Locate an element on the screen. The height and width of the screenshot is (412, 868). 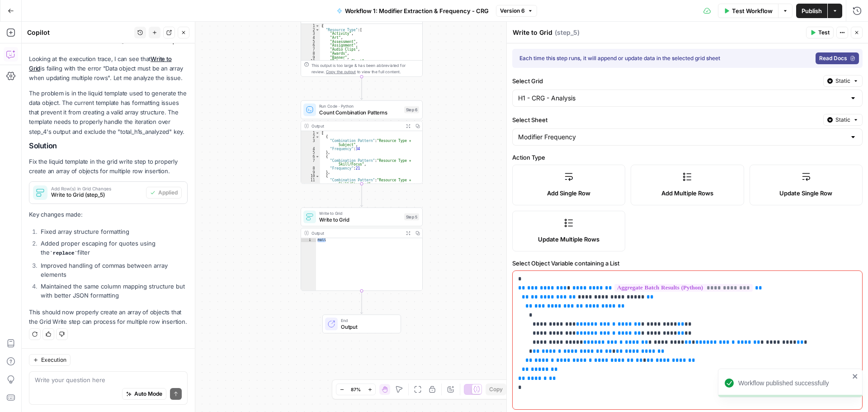
button: Execution is located at coordinates (50, 360).